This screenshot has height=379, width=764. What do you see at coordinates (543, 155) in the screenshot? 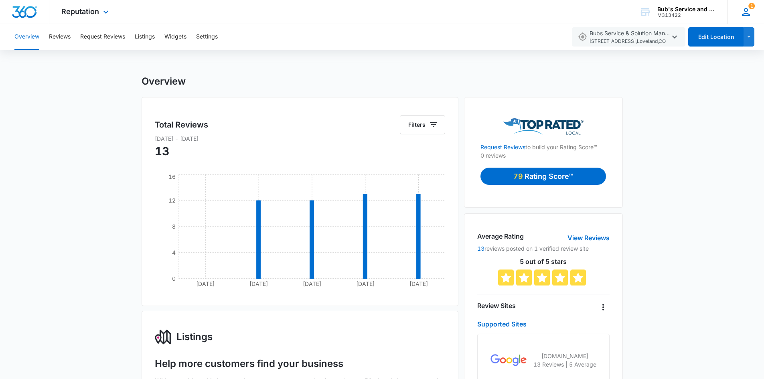
I see `p: 0 reviews` at bounding box center [543, 155].